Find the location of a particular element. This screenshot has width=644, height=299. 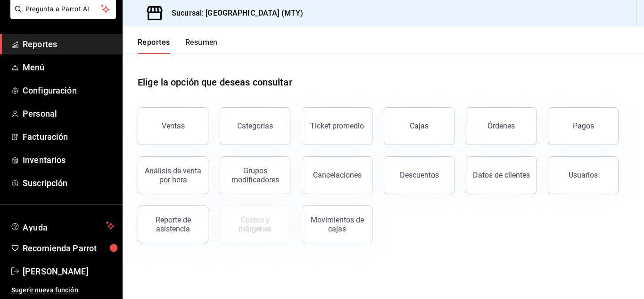

button: Cajas is located at coordinates (419, 126).